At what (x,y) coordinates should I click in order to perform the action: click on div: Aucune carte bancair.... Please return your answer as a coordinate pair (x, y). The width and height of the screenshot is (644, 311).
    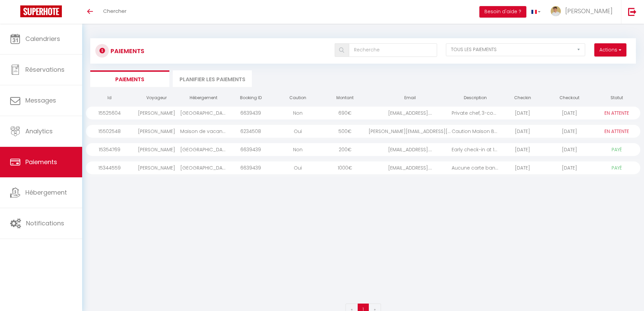
    Looking at the image, I should click on (475, 168).